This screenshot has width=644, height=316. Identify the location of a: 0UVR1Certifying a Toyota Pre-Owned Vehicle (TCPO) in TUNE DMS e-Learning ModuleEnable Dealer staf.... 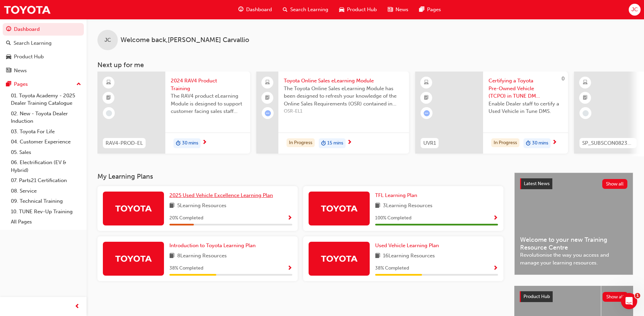
(492, 113).